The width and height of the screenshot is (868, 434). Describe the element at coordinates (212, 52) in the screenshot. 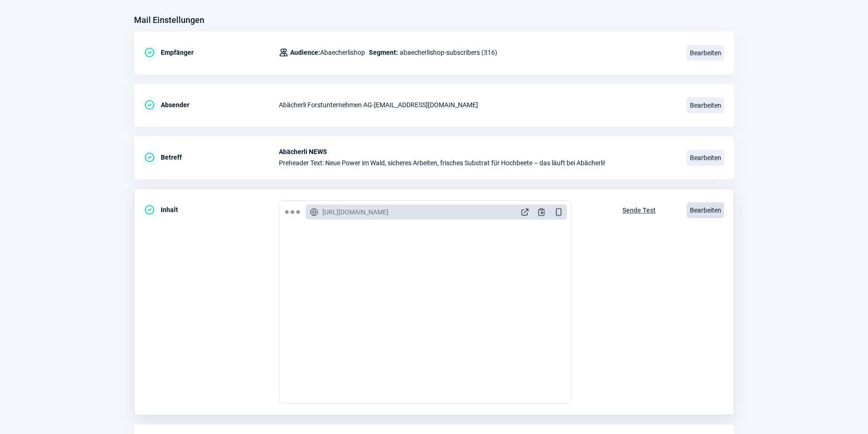

I see `div: Empfänger` at that location.